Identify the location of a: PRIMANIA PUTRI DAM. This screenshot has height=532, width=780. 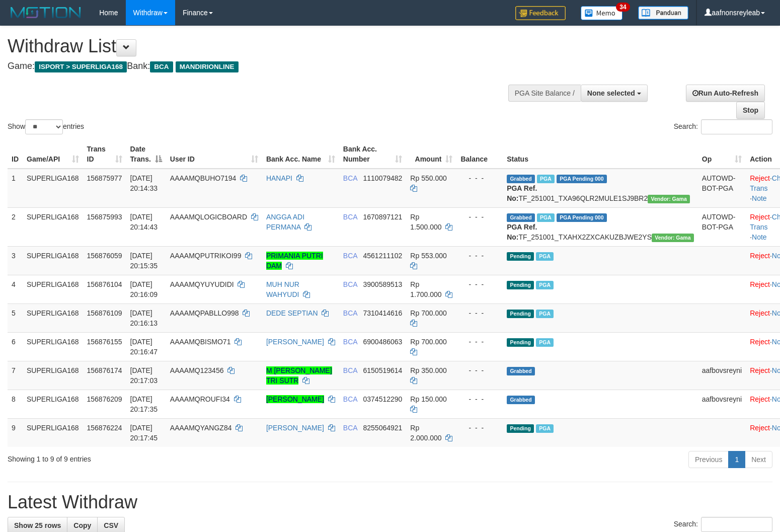
(294, 261).